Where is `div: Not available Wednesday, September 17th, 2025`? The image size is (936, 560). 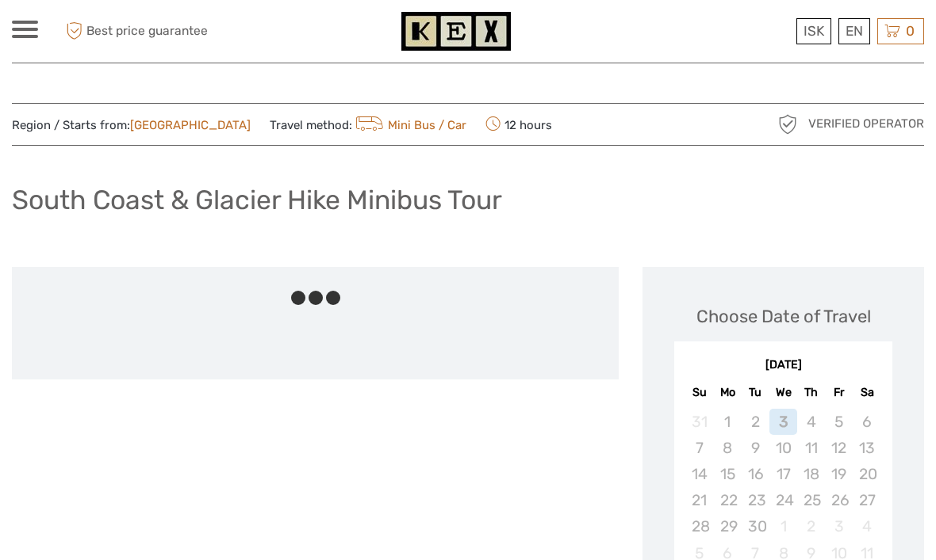
div: Not available Wednesday, September 17th, 2025 is located at coordinates (783, 474).